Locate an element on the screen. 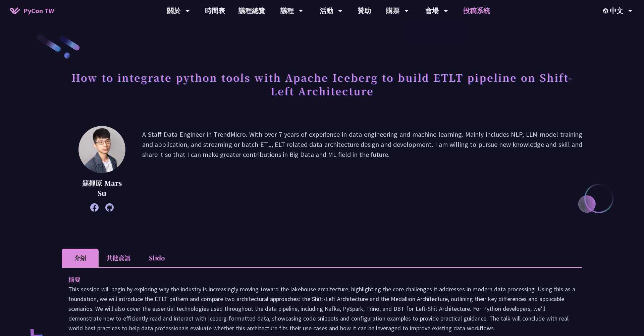 The image size is (644, 336). p: A Staff Data Engineer in TrendMicro. With over 7 years of experience in data engineering and mach... is located at coordinates (362, 168).